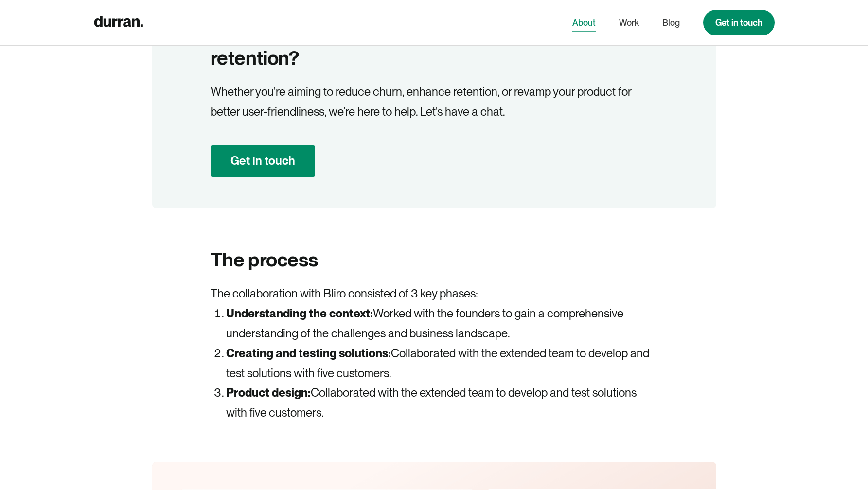 This screenshot has width=868, height=490. Describe the element at coordinates (118, 22) in the screenshot. I see `a: home` at that location.